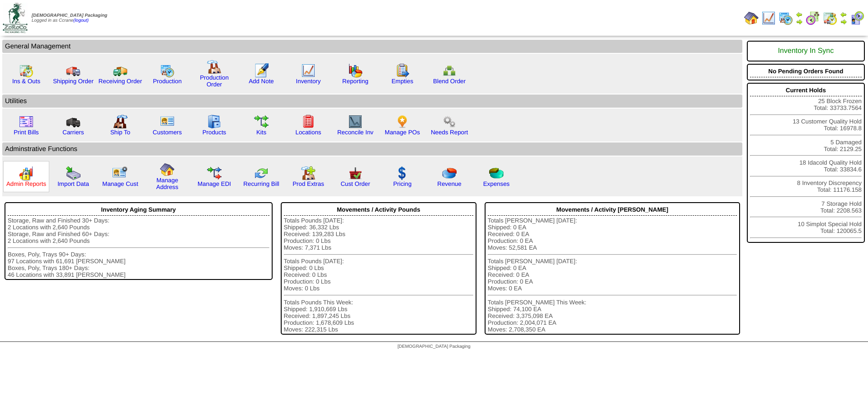 The height and width of the screenshot is (412, 868). I want to click on a: Production, so click(167, 81).